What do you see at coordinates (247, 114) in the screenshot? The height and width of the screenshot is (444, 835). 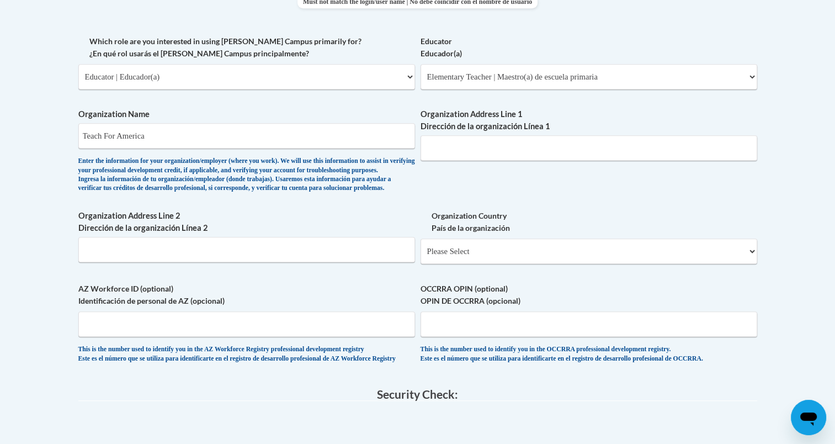 I see `label: Organization Name` at bounding box center [247, 114].